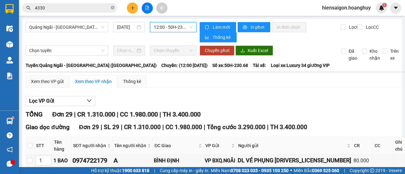 The image size is (405, 174). What do you see at coordinates (132, 161) in the screenshot?
I see `td: A` at bounding box center [132, 161].